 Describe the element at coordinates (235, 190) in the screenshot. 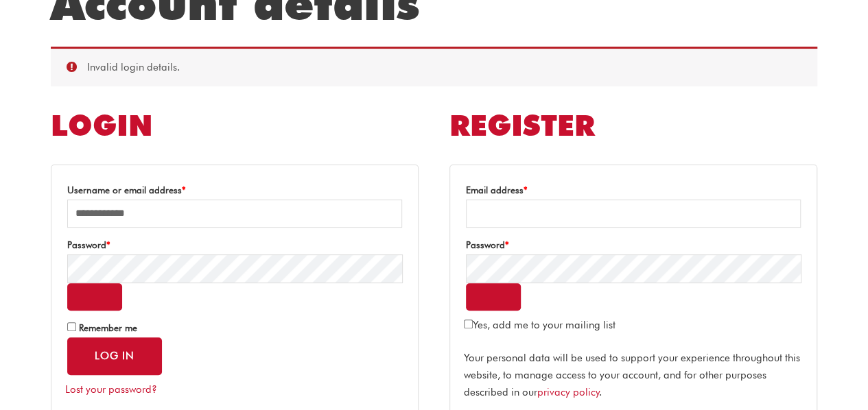

I see `label: Username or email address` at that location.